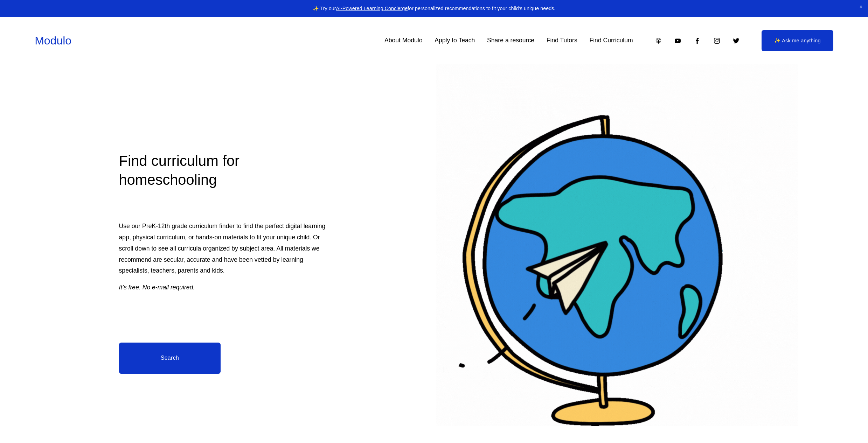 This screenshot has width=868, height=443. What do you see at coordinates (223, 171) in the screenshot?
I see `h2: Find curriculum for homeschooling` at bounding box center [223, 171].